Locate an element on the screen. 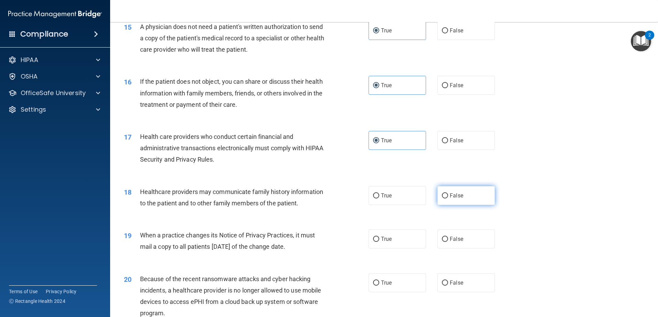 This screenshot has height=317, width=658. a: OfficeSafe University is located at coordinates (54, 93).